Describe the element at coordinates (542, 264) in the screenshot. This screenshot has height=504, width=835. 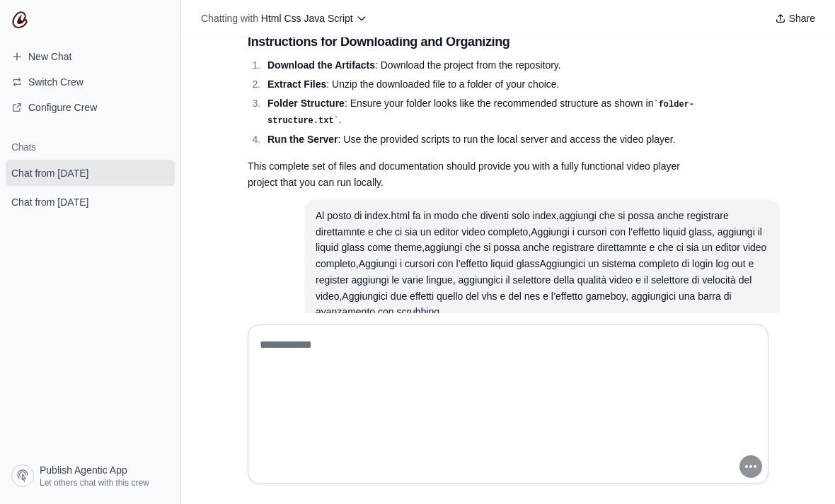
I see `section: User message` at that location.